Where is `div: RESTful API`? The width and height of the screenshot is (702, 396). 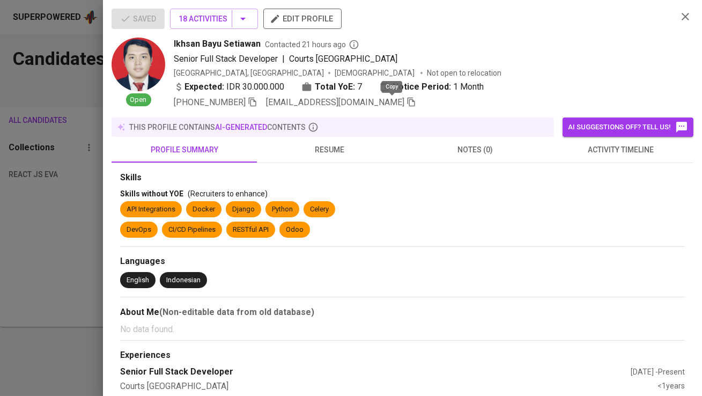 div: RESTful API is located at coordinates (251, 230).